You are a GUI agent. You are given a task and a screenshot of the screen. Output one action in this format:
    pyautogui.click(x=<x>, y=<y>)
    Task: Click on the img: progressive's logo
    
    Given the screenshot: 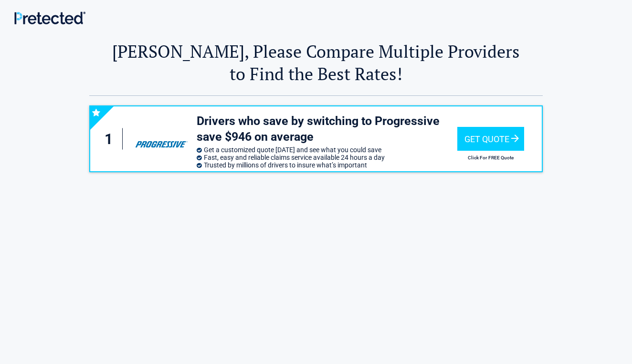 What is the action you would take?
    pyautogui.click(x=161, y=139)
    